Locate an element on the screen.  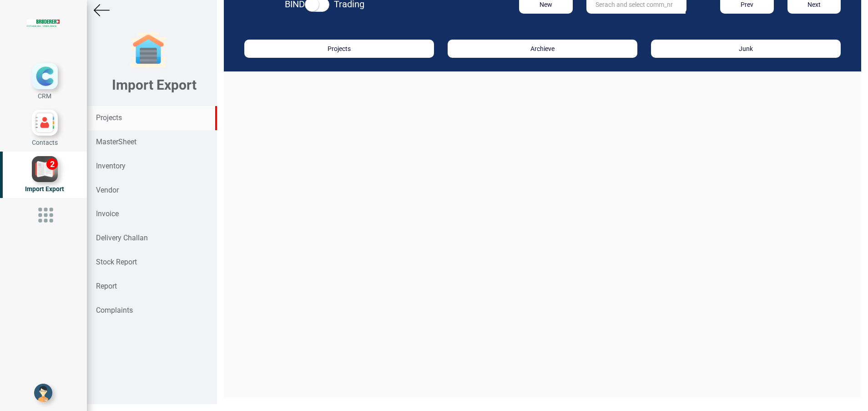
span: CRM is located at coordinates (45, 96).